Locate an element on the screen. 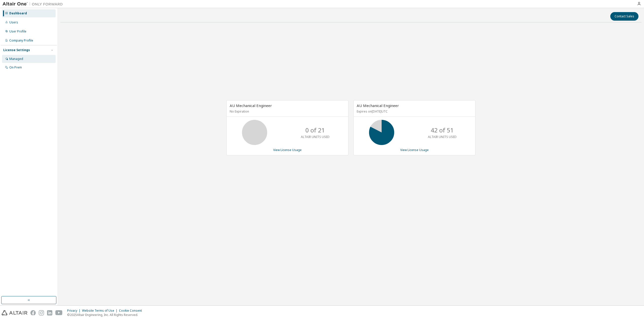 The image size is (644, 320). img: altair_logo.svg is located at coordinates (14, 313).